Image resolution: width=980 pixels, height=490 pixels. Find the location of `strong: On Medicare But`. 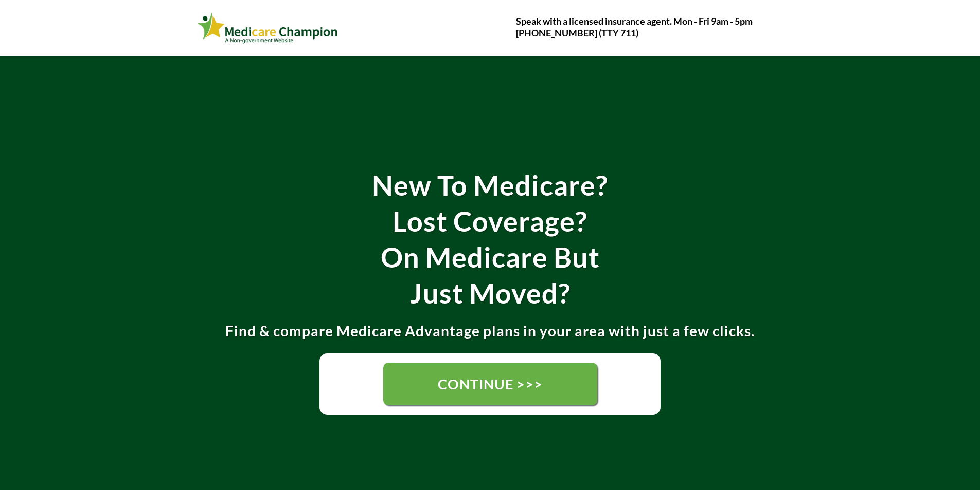

strong: On Medicare But is located at coordinates (490, 257).